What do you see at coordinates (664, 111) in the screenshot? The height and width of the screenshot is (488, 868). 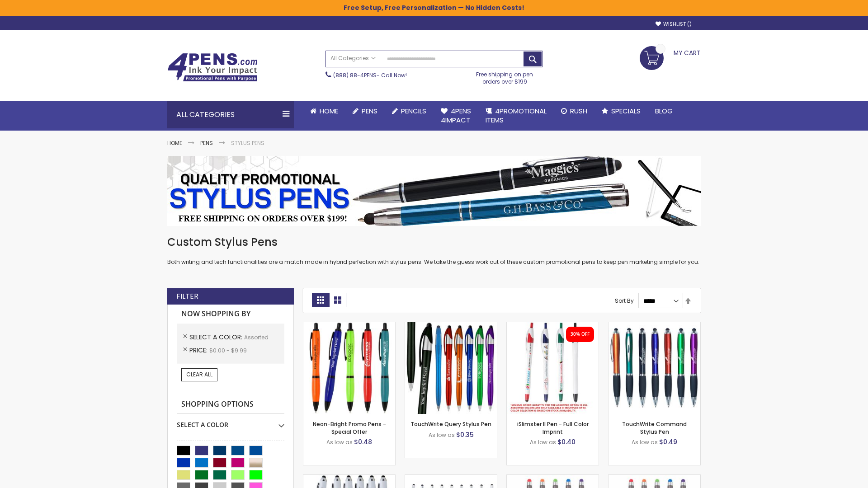 I see `span: Blog` at bounding box center [664, 111].